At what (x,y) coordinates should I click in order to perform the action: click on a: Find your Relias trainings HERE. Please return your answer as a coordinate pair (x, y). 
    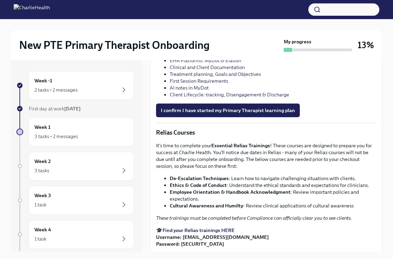
    Looking at the image, I should click on (199, 230).